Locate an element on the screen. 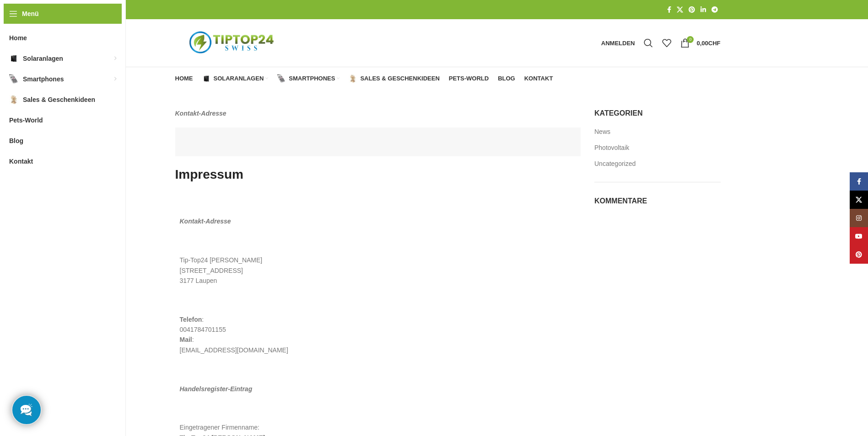 This screenshot has width=868, height=436. a: Telegram Social Link is located at coordinates (715, 9).